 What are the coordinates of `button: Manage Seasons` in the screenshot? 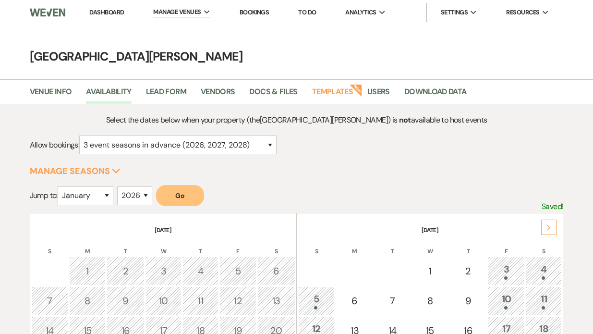 It's located at (75, 171).